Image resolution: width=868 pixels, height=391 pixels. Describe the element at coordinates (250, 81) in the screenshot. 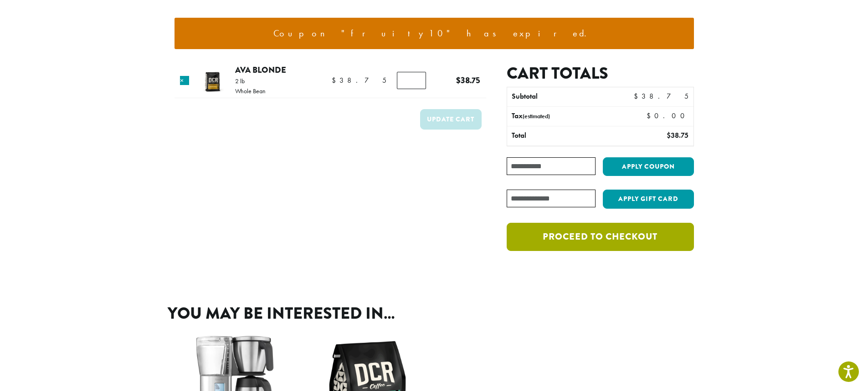

I see `p: 2 lb` at that location.